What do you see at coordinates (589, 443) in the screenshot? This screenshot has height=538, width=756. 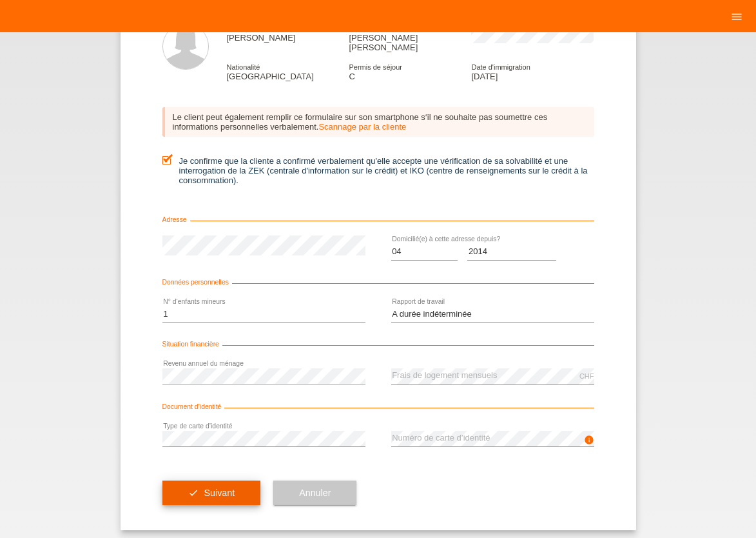 I see `a: info` at bounding box center [589, 443].